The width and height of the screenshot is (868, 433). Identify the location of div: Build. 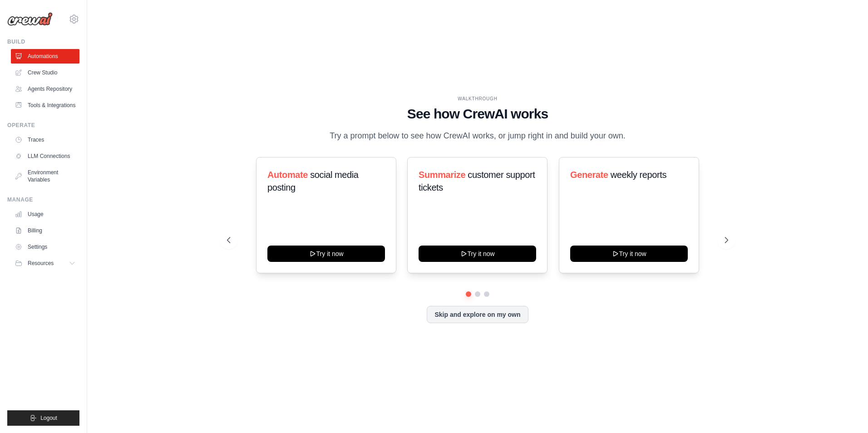
(43, 41).